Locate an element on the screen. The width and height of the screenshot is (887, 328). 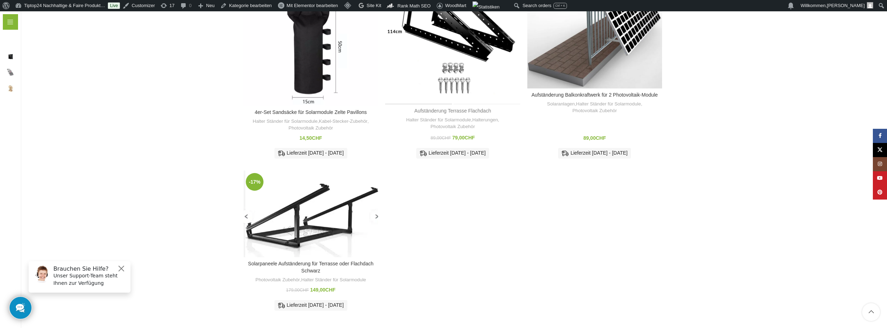
img: Aufrufe der letzten 48 Stunden. Klicke hier für weitere Jetpack-Statistiken. is located at coordinates (486, 7).